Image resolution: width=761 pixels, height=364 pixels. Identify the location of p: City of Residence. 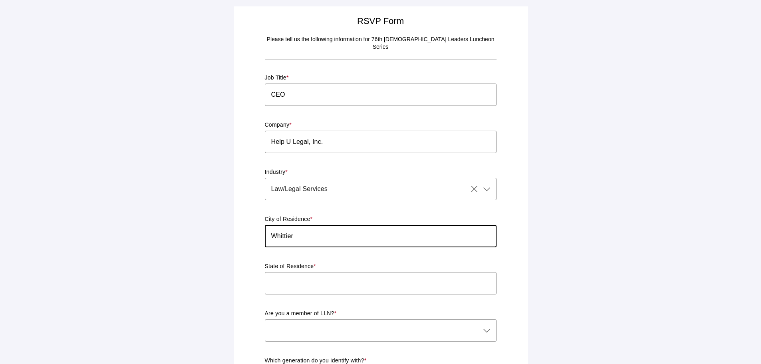
(381, 219).